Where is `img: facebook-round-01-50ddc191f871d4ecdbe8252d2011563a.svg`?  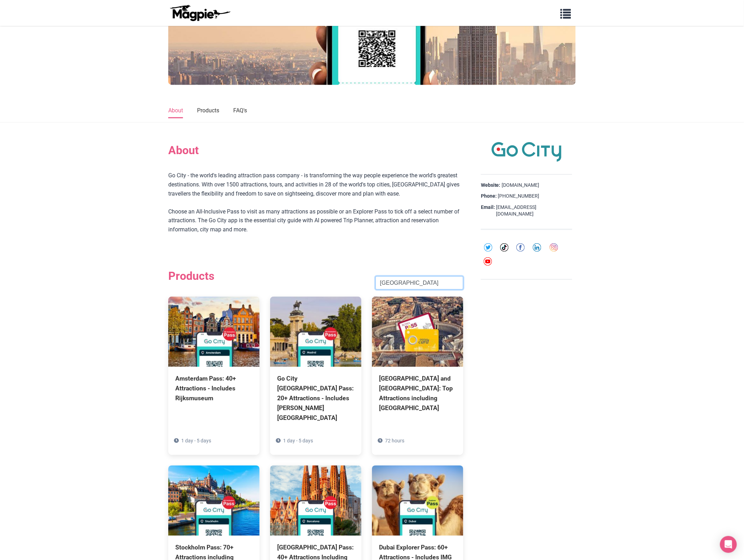
img: facebook-round-01-50ddc191f871d4ecdbe8252d2011563a.svg is located at coordinates (520, 248).